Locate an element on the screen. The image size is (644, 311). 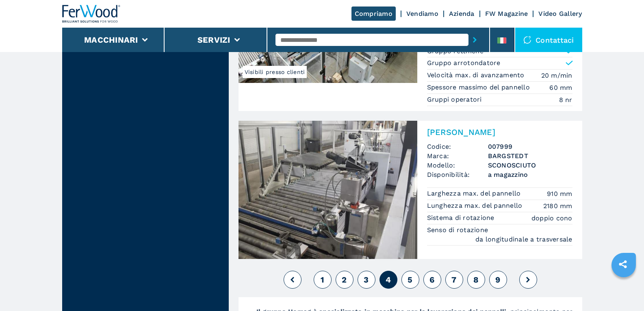
span: Visibili presso clienti is located at coordinates (275, 72).